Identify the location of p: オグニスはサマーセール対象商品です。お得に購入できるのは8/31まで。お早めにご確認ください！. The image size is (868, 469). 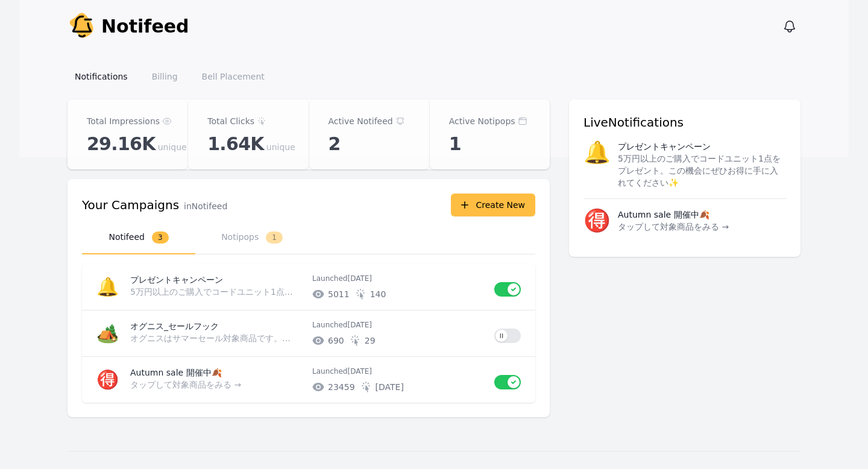
(214, 338).